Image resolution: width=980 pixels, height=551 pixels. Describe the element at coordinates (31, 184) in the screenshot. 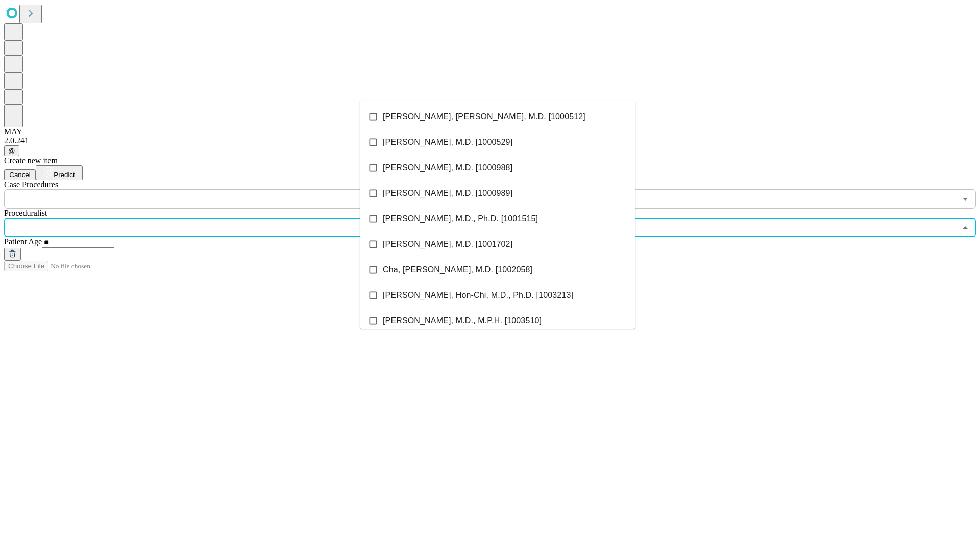

I see `span: Scheduled Procedure` at that location.